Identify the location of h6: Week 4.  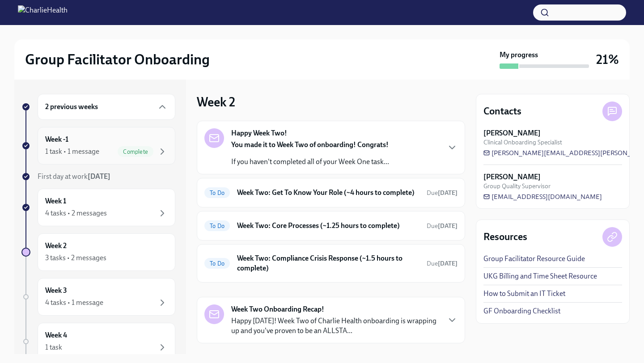
(56, 335).